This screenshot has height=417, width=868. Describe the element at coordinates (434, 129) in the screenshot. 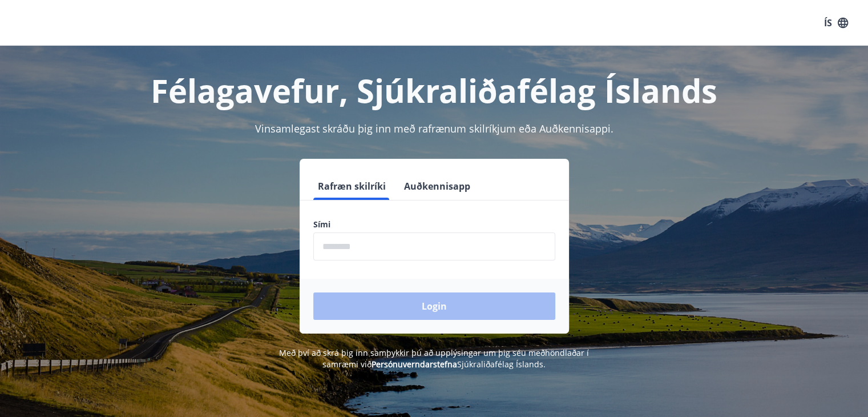

I see `span: Vinsamlegast skráðu þig inn með rafrænum skilríkjum eða Auðkennisappi.` at that location.